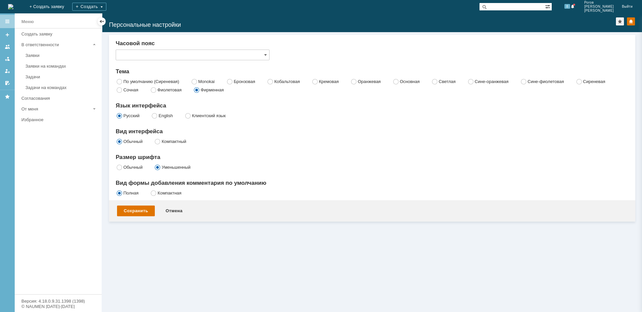  What do you see at coordinates (169, 193) in the screenshot?
I see `label: Компактная` at bounding box center [169, 193].